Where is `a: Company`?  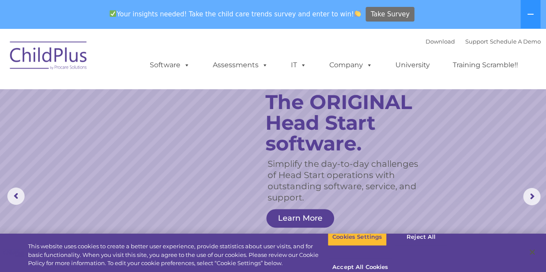 a: Company is located at coordinates (351, 65).